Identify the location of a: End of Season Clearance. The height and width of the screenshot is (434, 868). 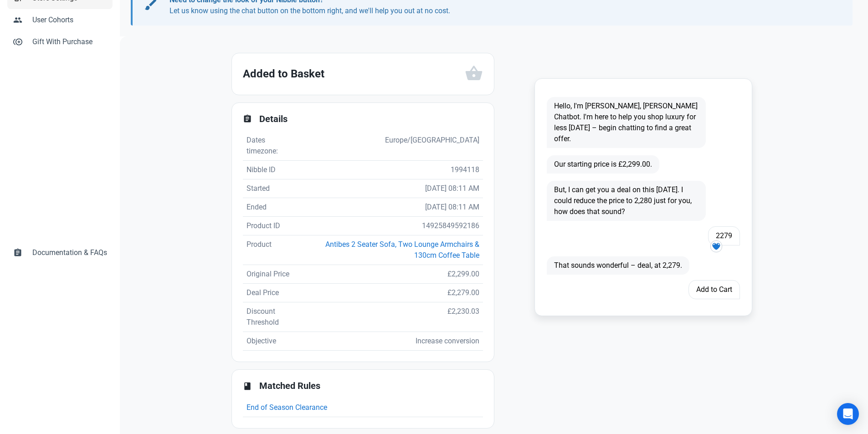
(286, 407).